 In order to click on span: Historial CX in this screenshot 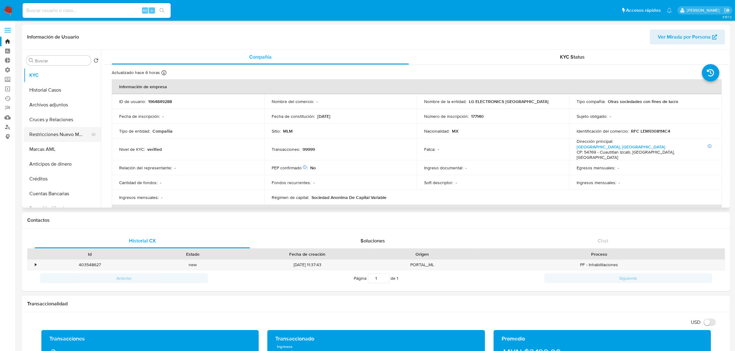, I will do `click(142, 241)`.